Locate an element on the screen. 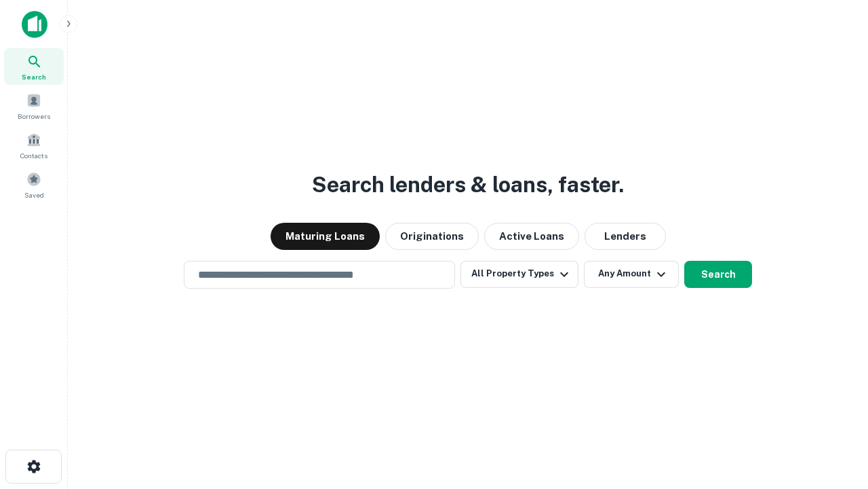 This screenshot has width=868, height=489. a: Borrowers is located at coordinates (33, 106).